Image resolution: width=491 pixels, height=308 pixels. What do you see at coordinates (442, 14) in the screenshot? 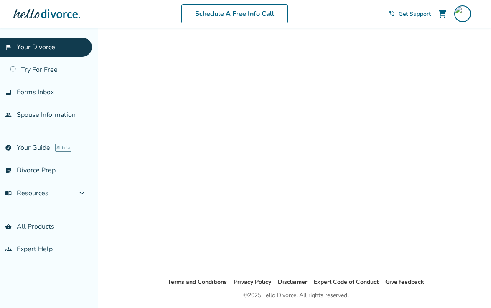
I see `span: shopping_cart` at bounding box center [442, 14].